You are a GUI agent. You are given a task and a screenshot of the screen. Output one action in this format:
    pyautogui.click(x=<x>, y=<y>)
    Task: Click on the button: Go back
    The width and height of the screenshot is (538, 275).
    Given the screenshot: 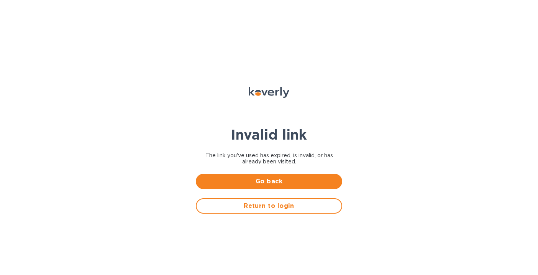 What is the action you would take?
    pyautogui.click(x=269, y=181)
    